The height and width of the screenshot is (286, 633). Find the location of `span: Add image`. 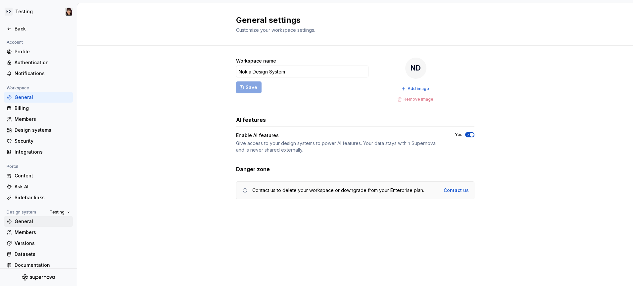

span: Add image is located at coordinates (418, 89).